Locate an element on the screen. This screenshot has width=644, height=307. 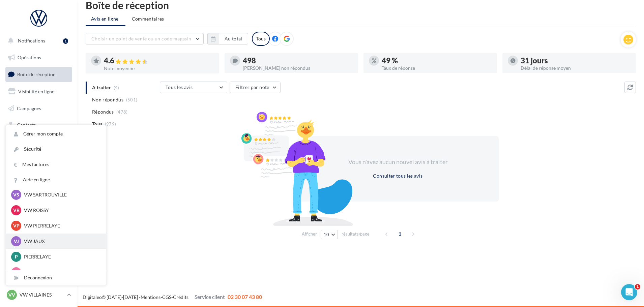
a: Gérer mon compte is located at coordinates (56, 134).